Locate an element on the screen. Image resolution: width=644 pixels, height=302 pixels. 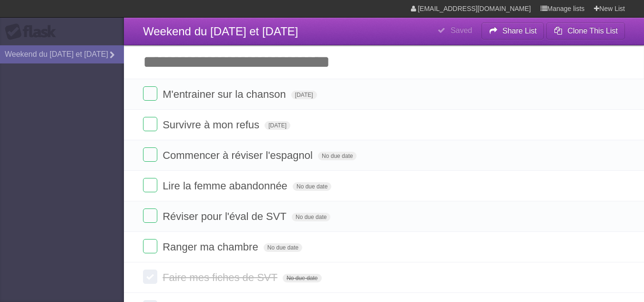
b: Clone This List is located at coordinates (592, 30).